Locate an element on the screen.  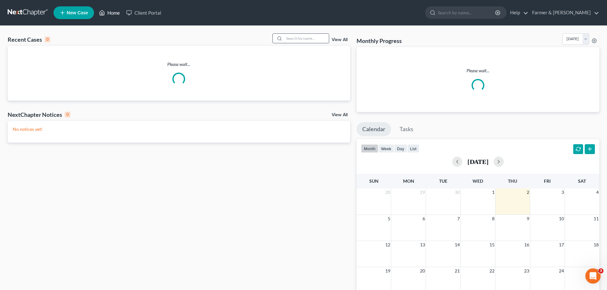
span: Sat is located at coordinates (582, 181).